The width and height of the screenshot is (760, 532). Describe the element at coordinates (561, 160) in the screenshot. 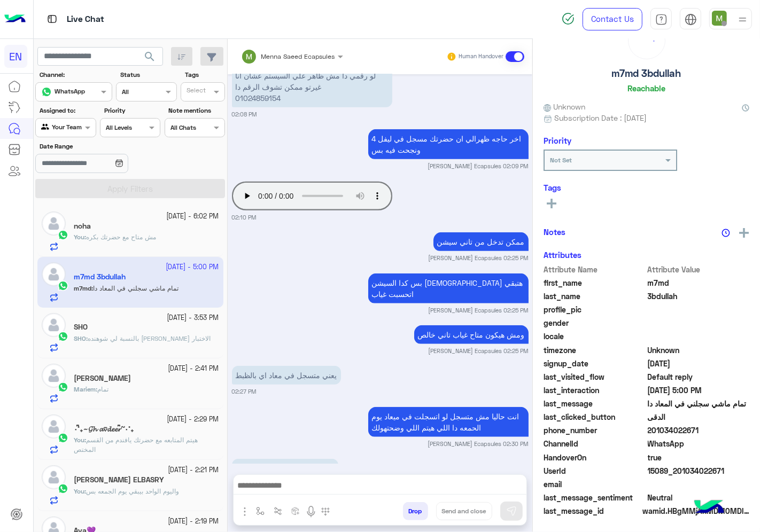

I see `b: Not Set` at that location.